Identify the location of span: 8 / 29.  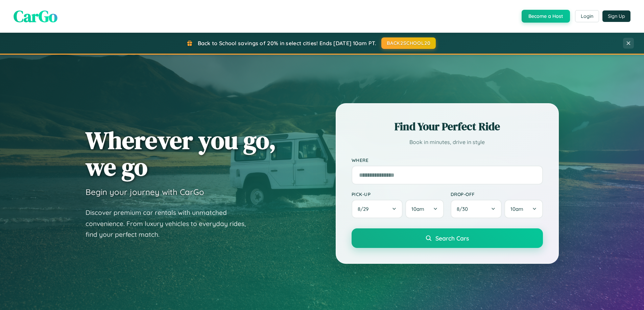
(365, 209).